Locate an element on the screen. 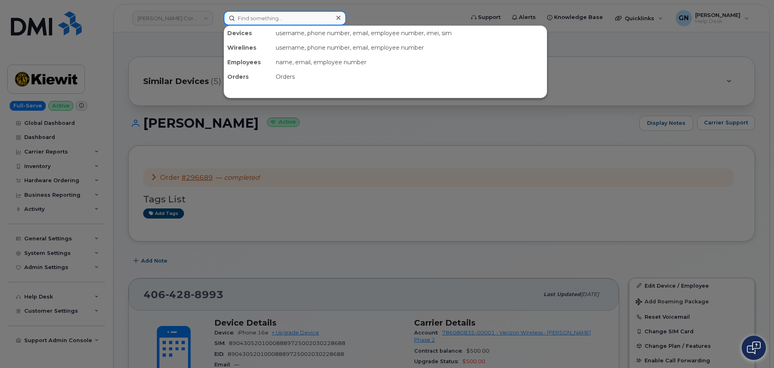 The image size is (774, 368). div: Wirelines is located at coordinates (248, 48).